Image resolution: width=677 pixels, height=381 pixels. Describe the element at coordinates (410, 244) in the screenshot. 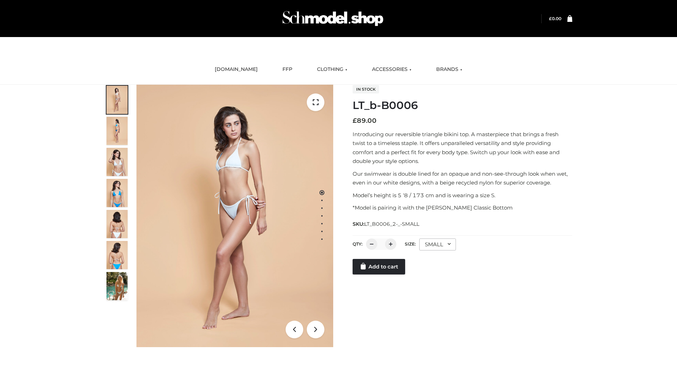

I see `label: Size:` at that location.